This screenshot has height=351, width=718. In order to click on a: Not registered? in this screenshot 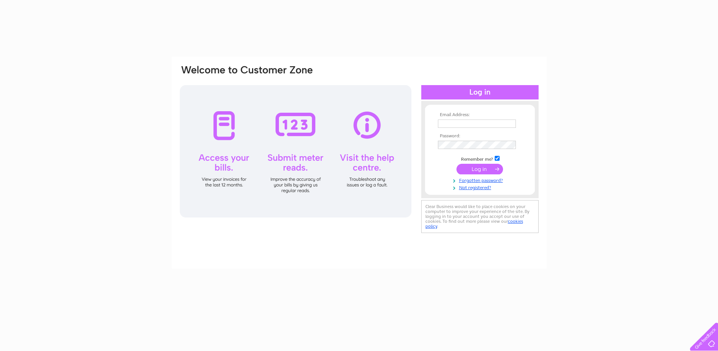, I will do `click(480, 187)`.